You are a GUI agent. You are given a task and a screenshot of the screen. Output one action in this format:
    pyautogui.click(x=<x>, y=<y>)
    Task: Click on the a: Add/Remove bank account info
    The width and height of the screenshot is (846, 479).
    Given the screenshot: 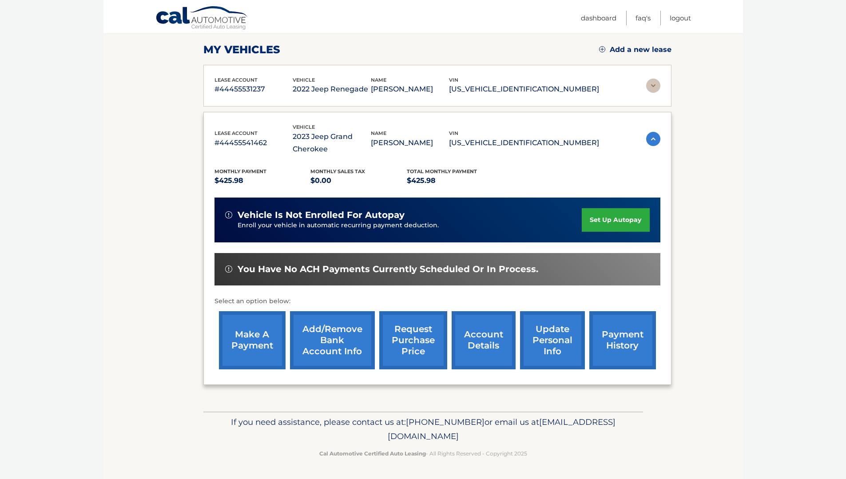 What is the action you would take?
    pyautogui.click(x=332, y=340)
    